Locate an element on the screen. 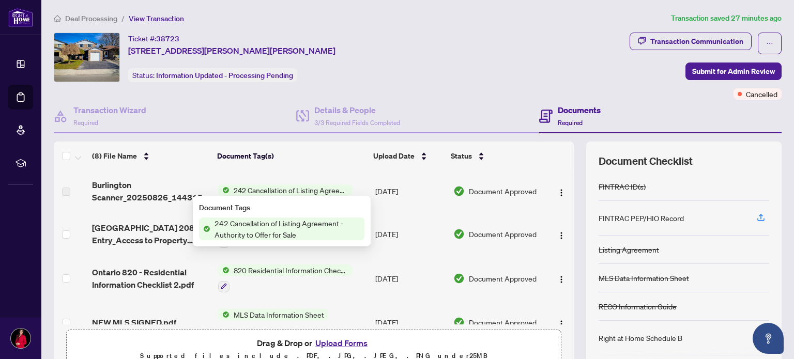 The width and height of the screenshot is (794, 359). span: 3/3 Required Fields Completed is located at coordinates (357, 122).